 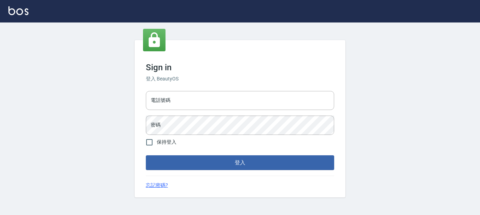 I want to click on img: Logo, so click(x=18, y=11).